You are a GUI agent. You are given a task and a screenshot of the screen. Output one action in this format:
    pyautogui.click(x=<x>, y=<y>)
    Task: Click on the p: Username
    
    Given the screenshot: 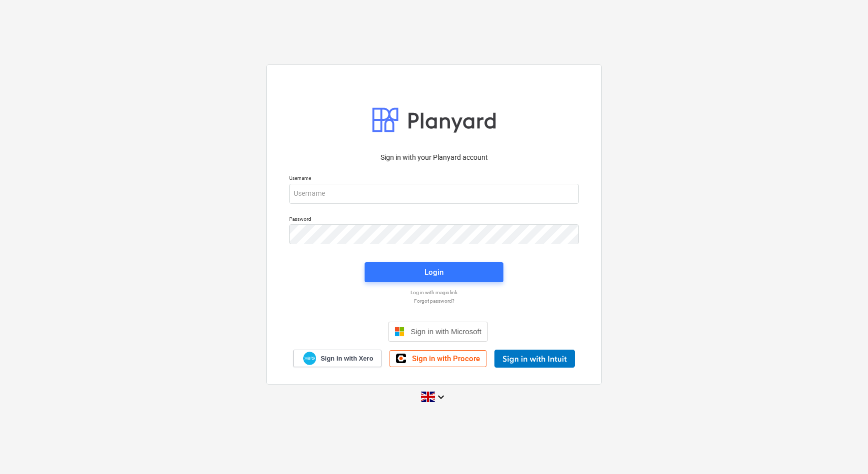 What is the action you would take?
    pyautogui.click(x=434, y=179)
    